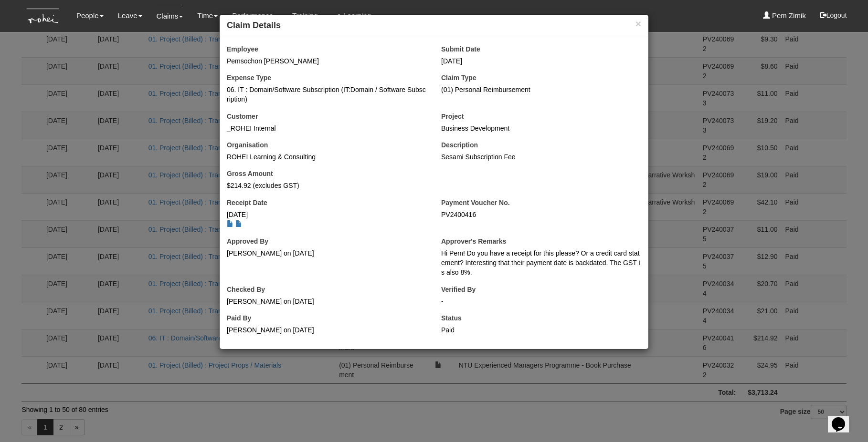 This screenshot has width=868, height=442. What do you see at coordinates (451, 318) in the screenshot?
I see `label: Status` at bounding box center [451, 318].